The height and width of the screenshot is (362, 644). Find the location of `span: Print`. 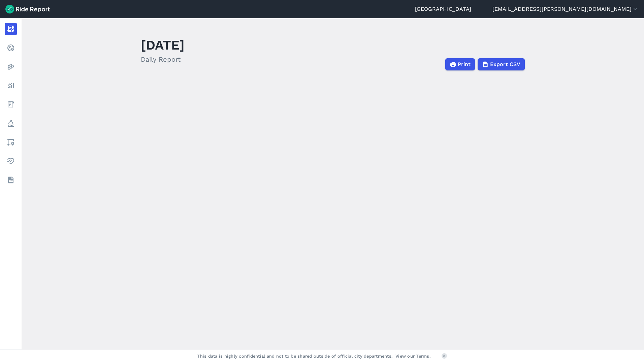

span: Print is located at coordinates (465, 64).